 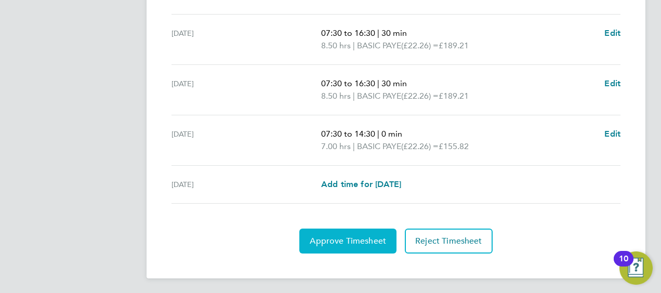 What do you see at coordinates (636, 268) in the screenshot?
I see `button: Open Resource Center, 10 new notifications` at bounding box center [636, 268].